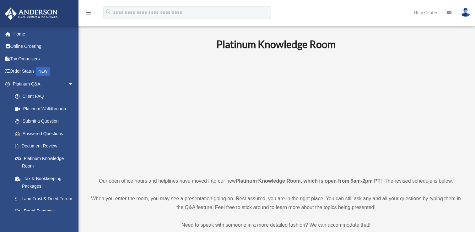 This screenshot has width=475, height=232. What do you see at coordinates (44, 71) in the screenshot?
I see `a: Order StatusNEW` at bounding box center [44, 71].